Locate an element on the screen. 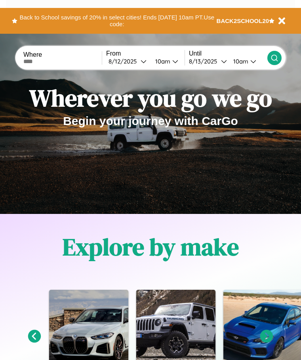  div: 8 / 12 / 2025 is located at coordinates (125, 61).